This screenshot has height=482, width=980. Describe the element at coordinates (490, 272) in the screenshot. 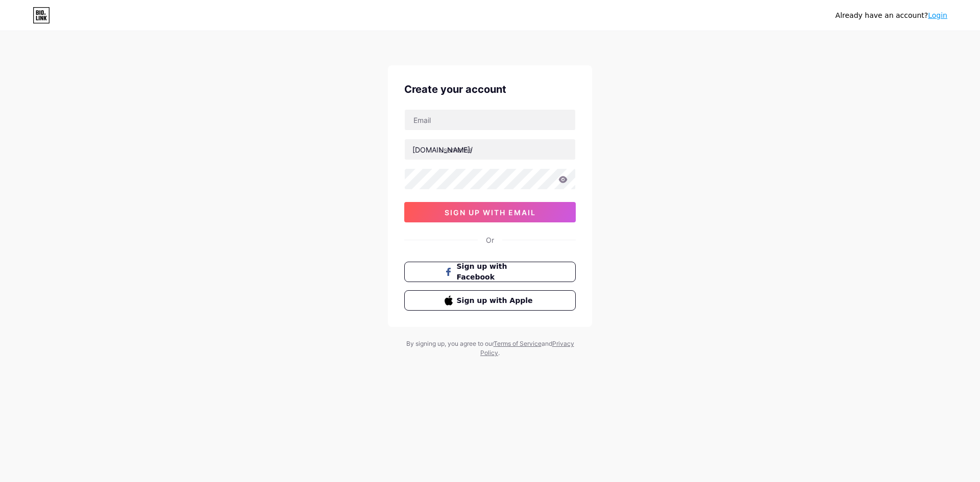

I see `button: Sign up with Facebook` at that location.